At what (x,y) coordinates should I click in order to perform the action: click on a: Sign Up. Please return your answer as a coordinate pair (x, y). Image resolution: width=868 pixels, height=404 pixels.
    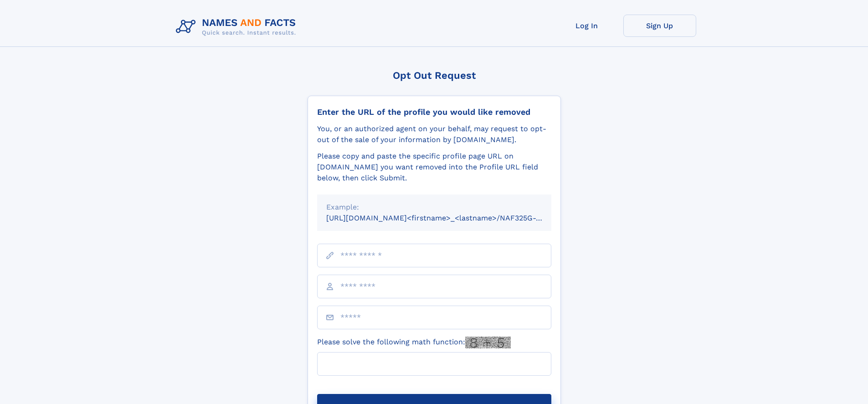
    Looking at the image, I should click on (660, 25).